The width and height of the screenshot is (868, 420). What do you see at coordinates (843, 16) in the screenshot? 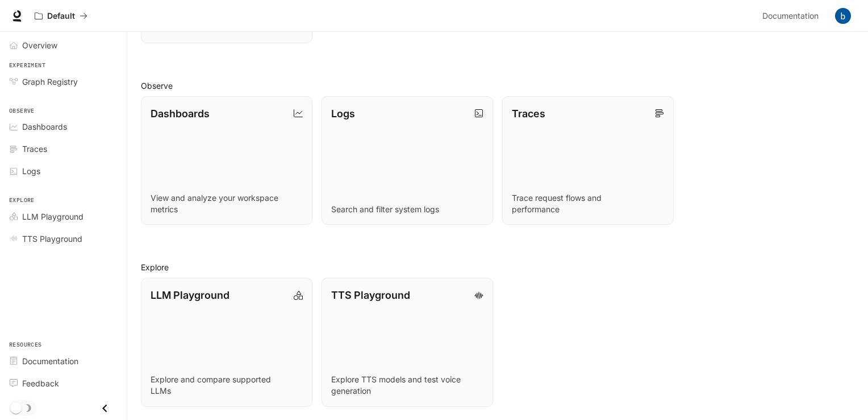
I see `button: User avatar` at bounding box center [843, 16].